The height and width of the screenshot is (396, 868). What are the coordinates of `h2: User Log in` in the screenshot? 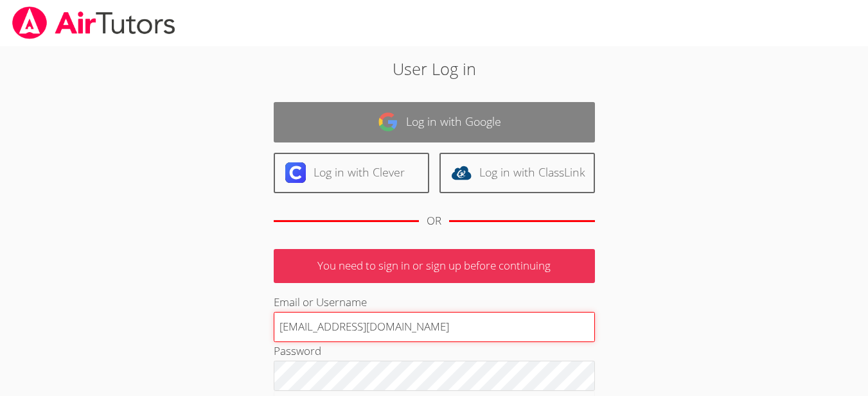 It's located at (434, 68).